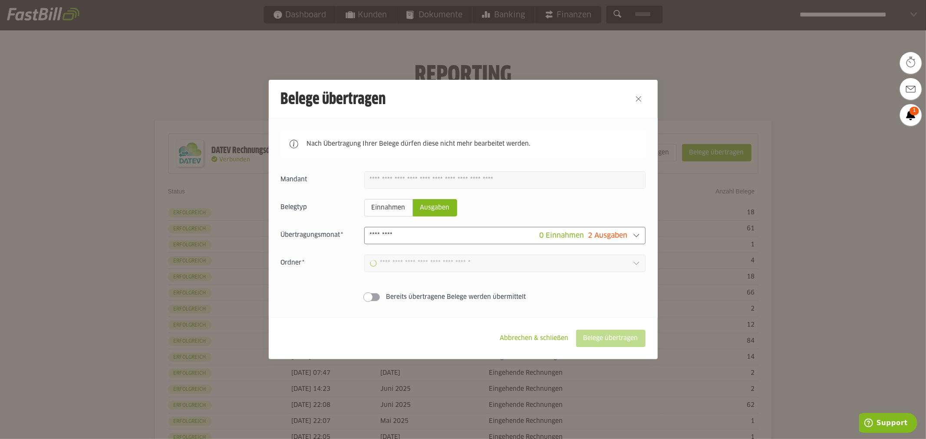 The width and height of the screenshot is (926, 439). I want to click on span: 2 Ausgaben, so click(608, 236).